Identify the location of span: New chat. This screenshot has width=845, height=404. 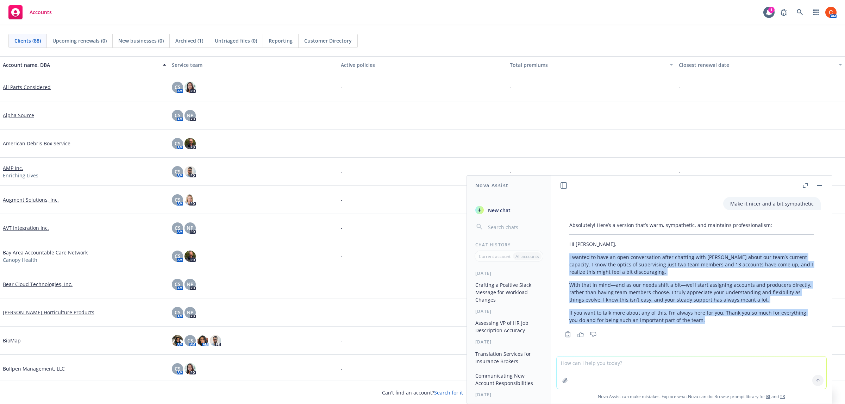
(499, 210).